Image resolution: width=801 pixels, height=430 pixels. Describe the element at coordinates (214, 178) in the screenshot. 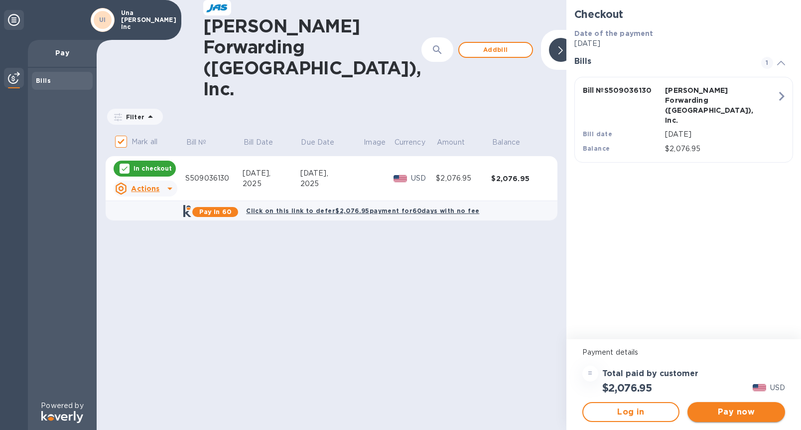

I see `div: S509036130` at that location.